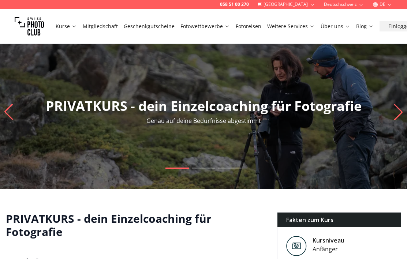 The height and width of the screenshot is (259, 407). What do you see at coordinates (291, 26) in the screenshot?
I see `a: Weitere Services` at bounding box center [291, 26].